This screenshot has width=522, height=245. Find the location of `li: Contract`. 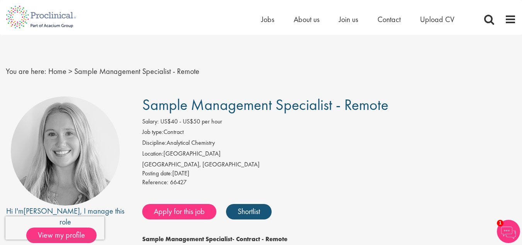

li: Contract is located at coordinates (329, 133).